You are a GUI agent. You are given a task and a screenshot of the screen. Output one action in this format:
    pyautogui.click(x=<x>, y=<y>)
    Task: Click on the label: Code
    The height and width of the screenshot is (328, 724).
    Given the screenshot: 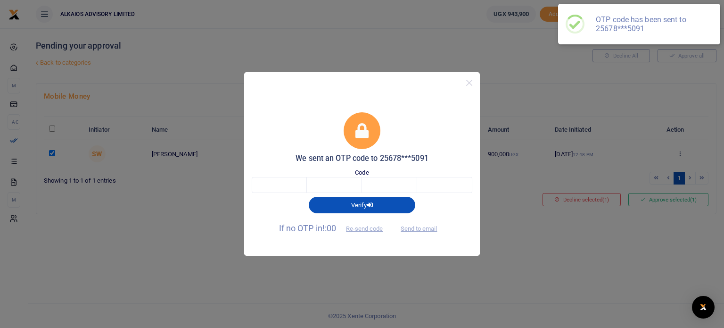 What is the action you would take?
    pyautogui.click(x=362, y=173)
    